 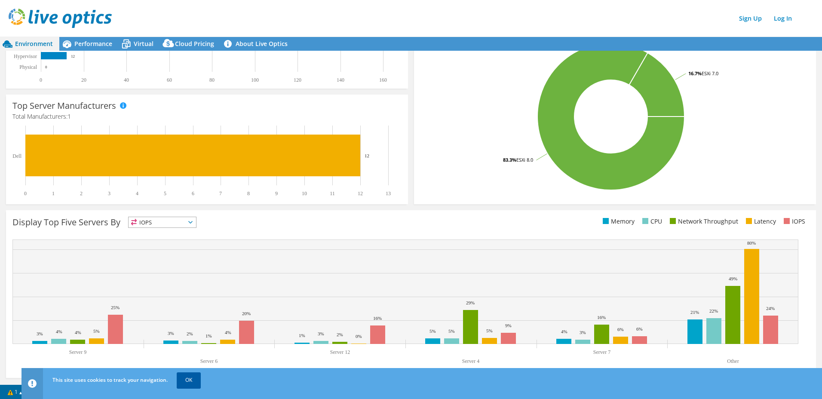 I want to click on text: 6, so click(x=193, y=194).